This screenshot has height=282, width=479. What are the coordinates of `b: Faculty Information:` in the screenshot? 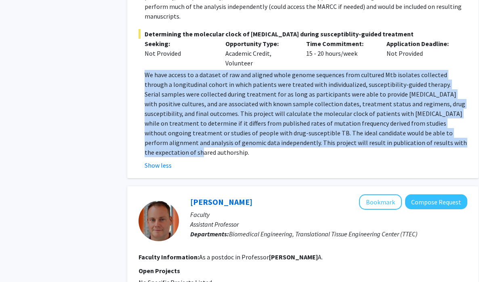 It's located at (169, 257).